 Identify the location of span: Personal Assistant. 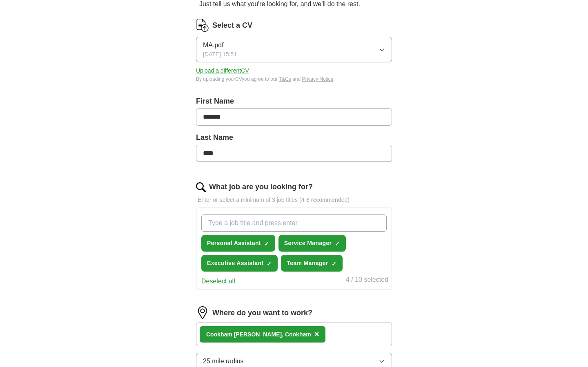
(234, 243).